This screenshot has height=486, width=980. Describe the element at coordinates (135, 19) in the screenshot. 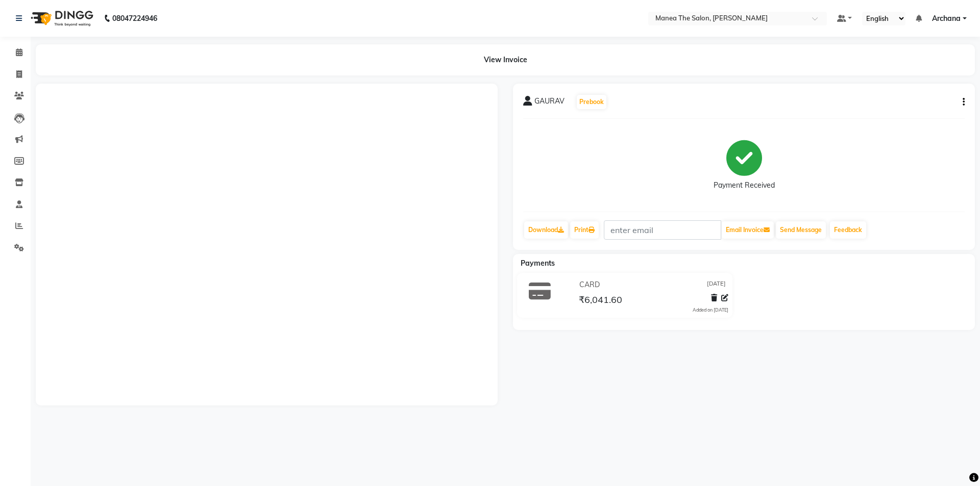

I see `b: 08047224946` at that location.